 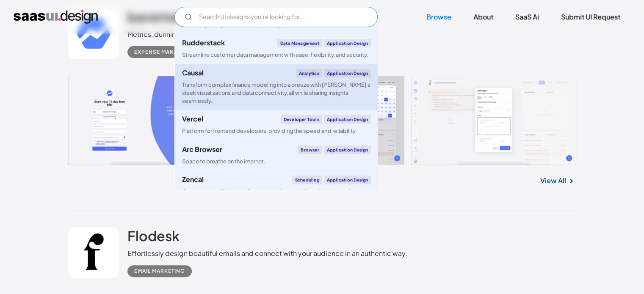 What do you see at coordinates (202, 149) in the screenshot?
I see `div: Arc Browser` at bounding box center [202, 149].